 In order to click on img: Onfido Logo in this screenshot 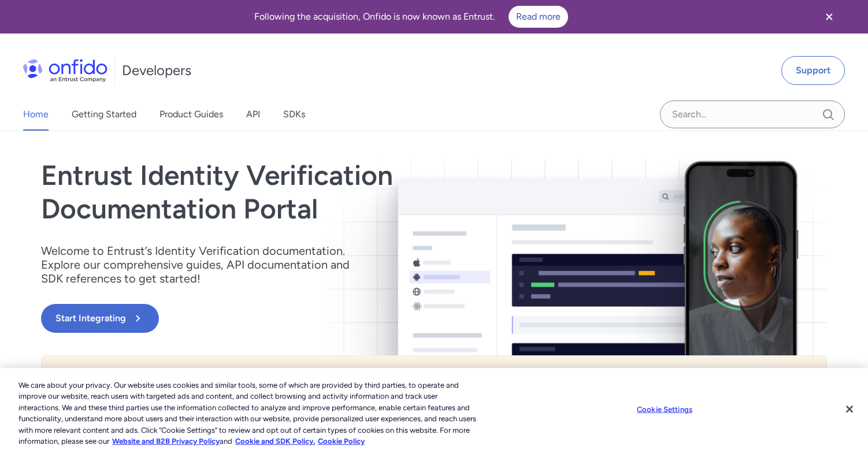, I will do `click(65, 70)`.